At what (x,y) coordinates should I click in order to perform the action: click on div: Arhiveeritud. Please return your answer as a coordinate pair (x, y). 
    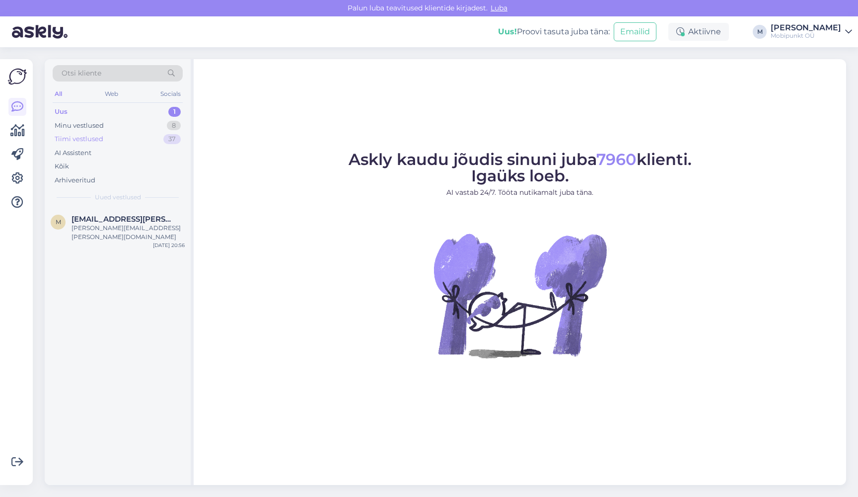
    Looking at the image, I should click on (75, 180).